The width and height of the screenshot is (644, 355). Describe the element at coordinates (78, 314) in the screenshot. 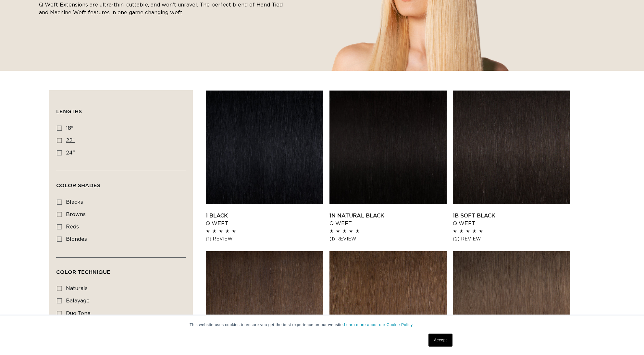

I see `span: duo tone` at that location.